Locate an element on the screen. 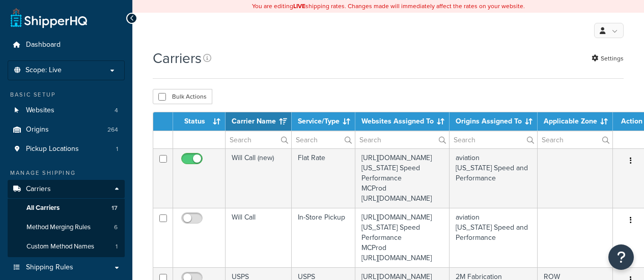 This screenshot has height=280, width=644. li: Pickup Locations is located at coordinates (66, 149).